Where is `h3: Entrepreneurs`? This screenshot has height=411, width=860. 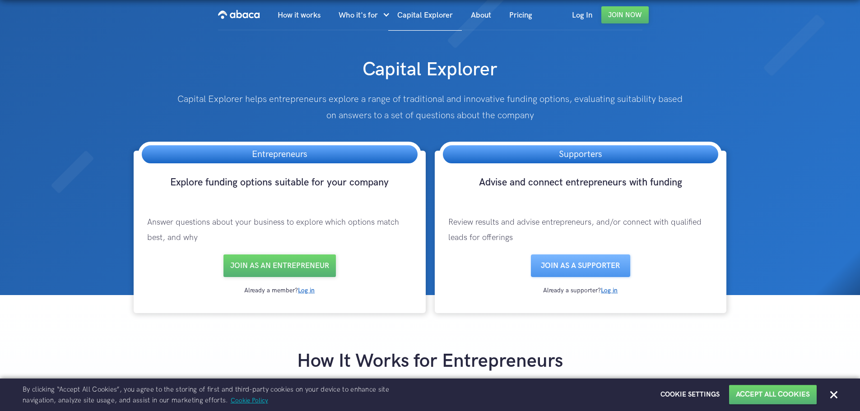 h3: Entrepreneurs is located at coordinates (279, 154).